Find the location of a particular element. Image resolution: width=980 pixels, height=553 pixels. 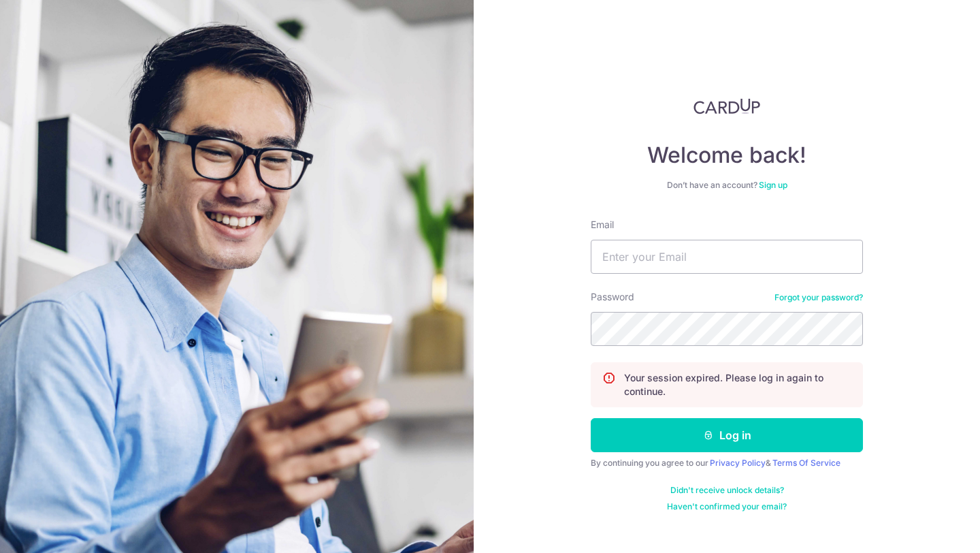

button: Log in is located at coordinates (727, 435).